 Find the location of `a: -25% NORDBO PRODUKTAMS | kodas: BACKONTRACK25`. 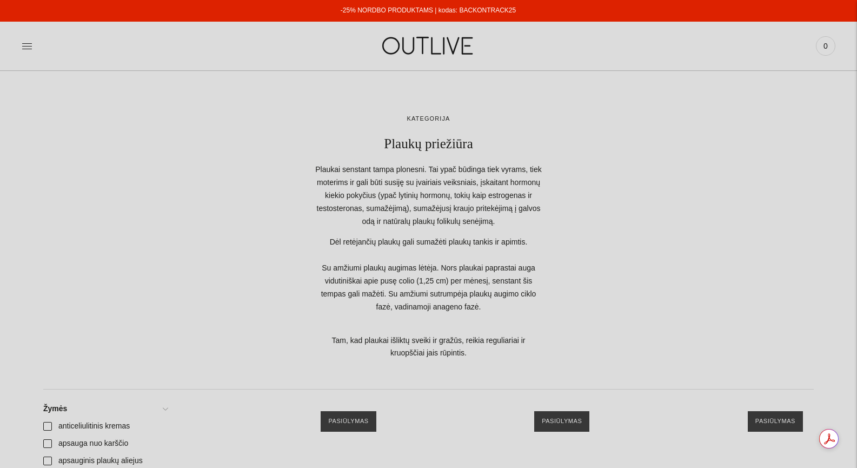

a: -25% NORDBO PRODUKTAMS | kodas: BACKONTRACK25 is located at coordinates (428, 10).